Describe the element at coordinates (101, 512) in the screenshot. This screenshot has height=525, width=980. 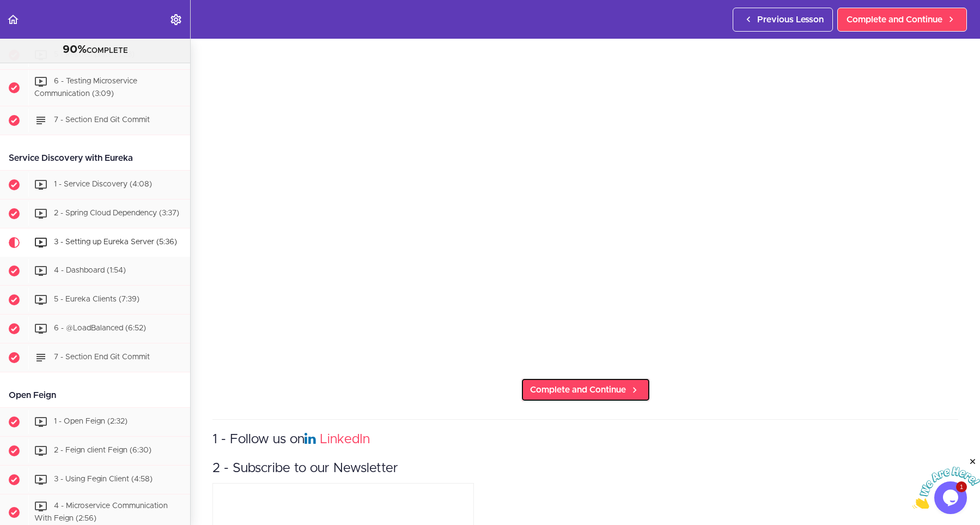
I see `span: 4 - Microservice Communication With Feign (2:56)` at that location.